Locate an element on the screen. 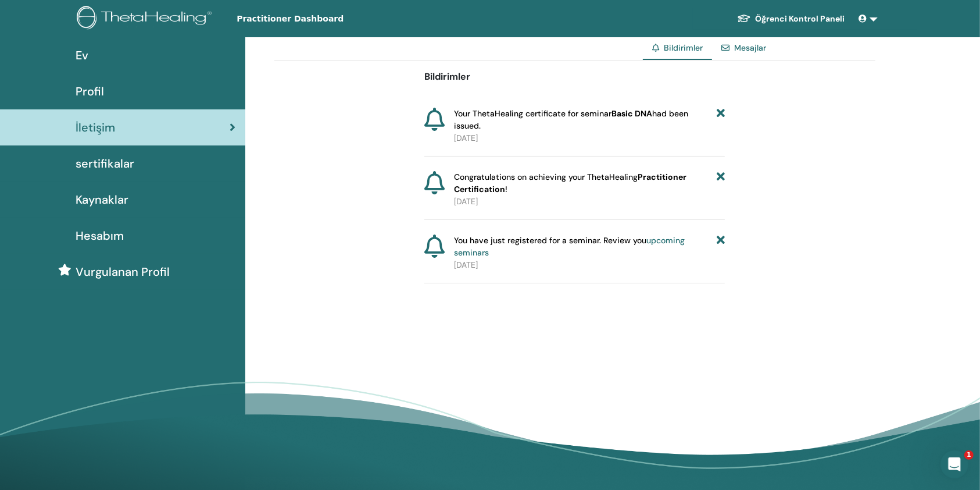 The image size is (980, 490). a: Mesajlar is located at coordinates (750, 48).